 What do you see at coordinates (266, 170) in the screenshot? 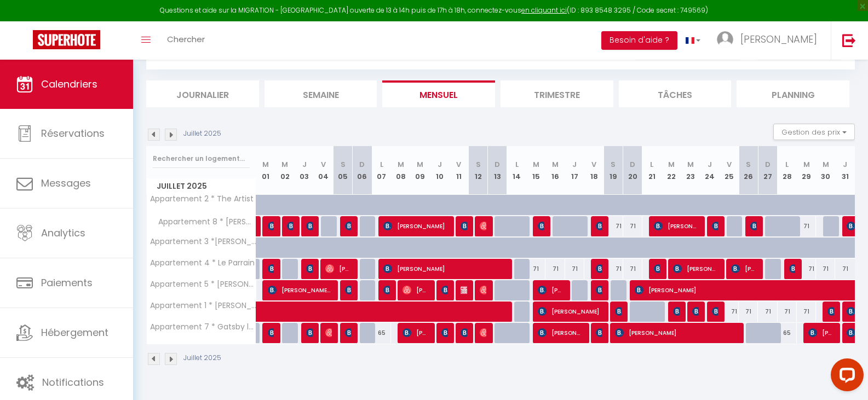
I see `th: 01` at bounding box center [266, 170].